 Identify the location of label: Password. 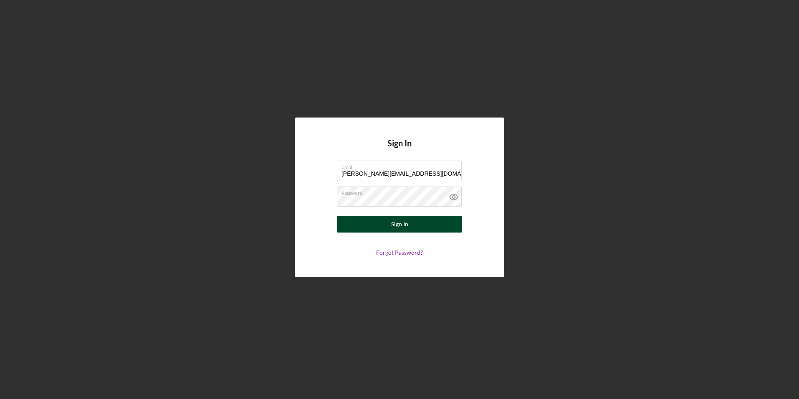
(402, 191).